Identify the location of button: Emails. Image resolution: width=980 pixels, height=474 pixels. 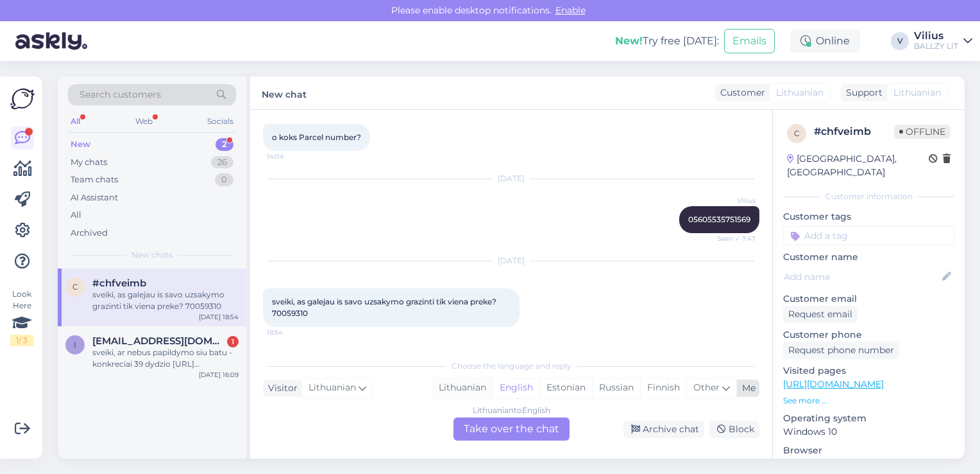
(750, 41).